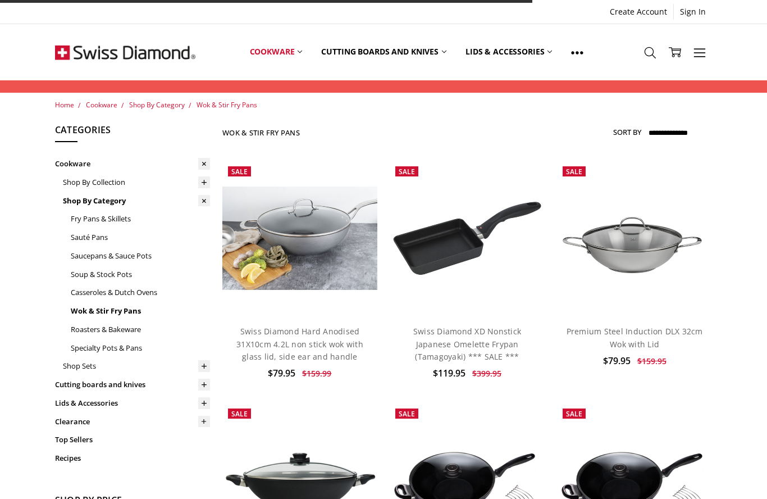 This screenshot has width=767, height=499. I want to click on span: Cookware, so click(102, 104).